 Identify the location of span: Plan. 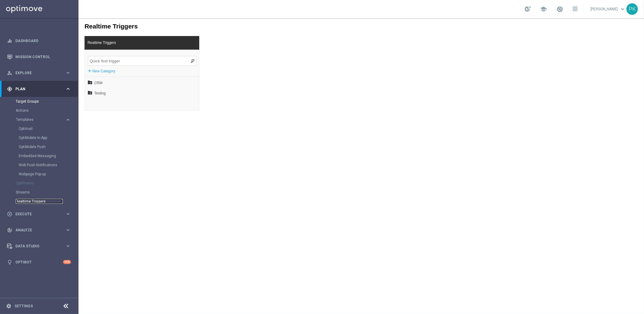
(40, 89).